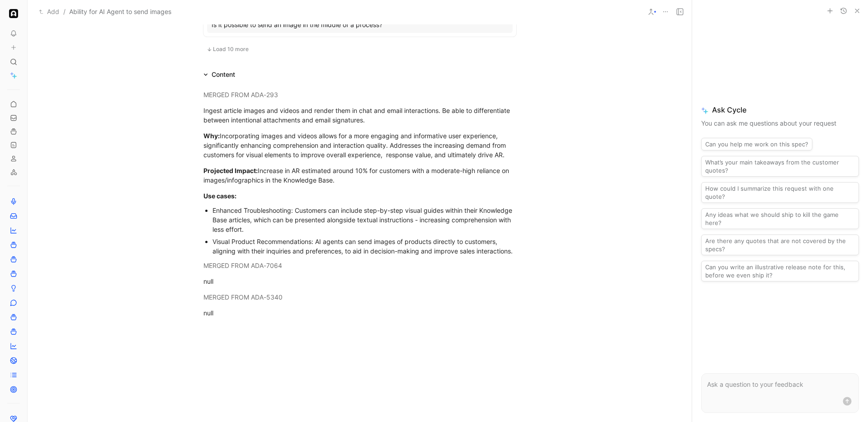 This screenshot has width=868, height=422. I want to click on div: Increase in AR estimated around 10% for customers with a moderate-high reliance on images/infogra..., so click(360, 175).